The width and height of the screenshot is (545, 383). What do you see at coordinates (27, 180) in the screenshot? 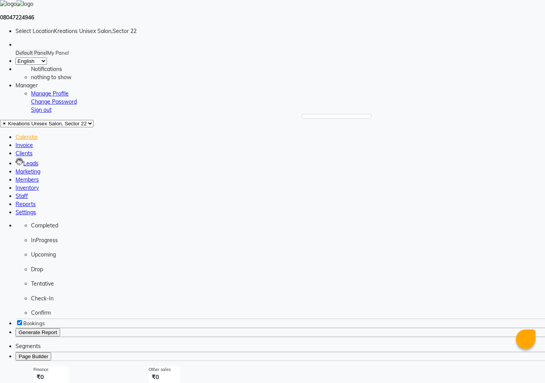
I see `a: Members` at bounding box center [27, 180].